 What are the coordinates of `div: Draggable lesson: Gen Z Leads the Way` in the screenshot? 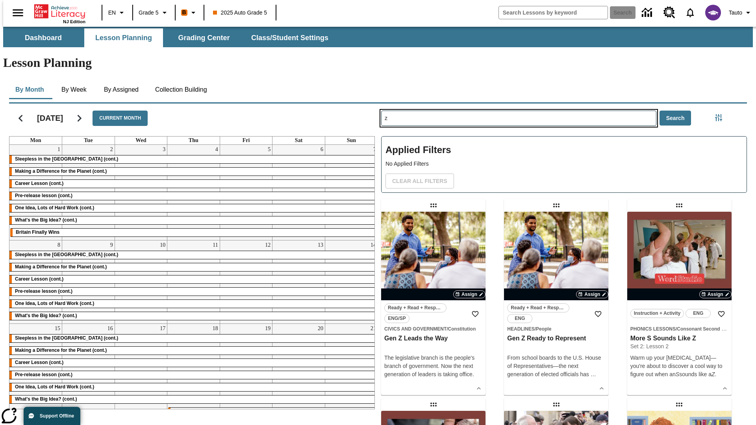 It's located at (433, 205).